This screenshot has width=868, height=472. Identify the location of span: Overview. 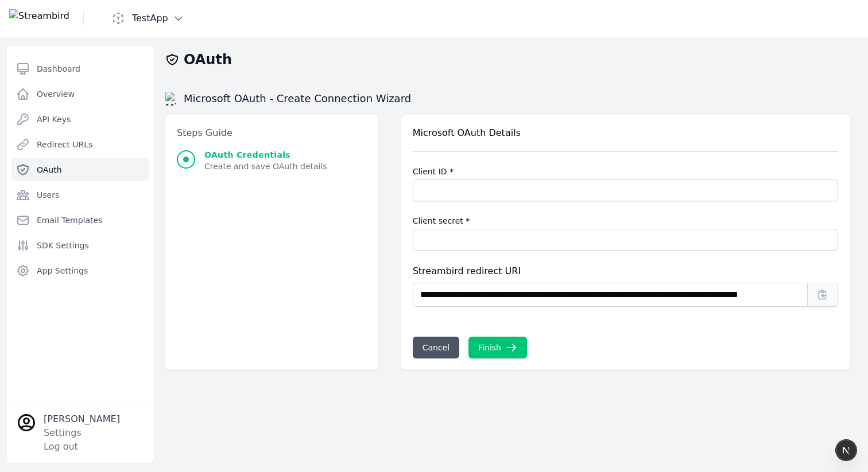
(56, 94).